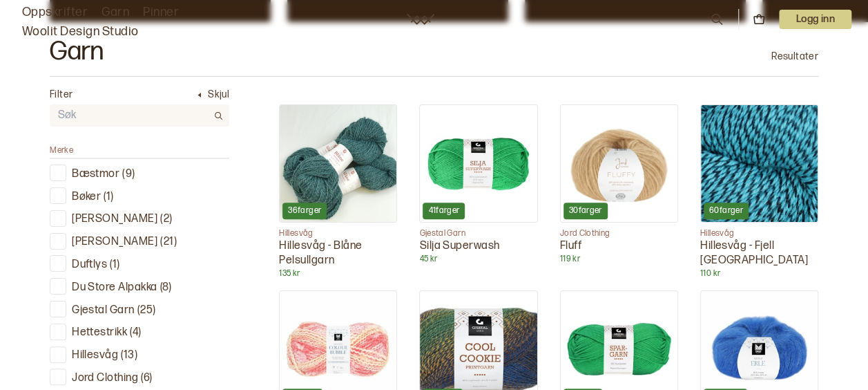 The height and width of the screenshot is (390, 868). Describe the element at coordinates (421, 19) in the screenshot. I see `a: Woolit` at that location.